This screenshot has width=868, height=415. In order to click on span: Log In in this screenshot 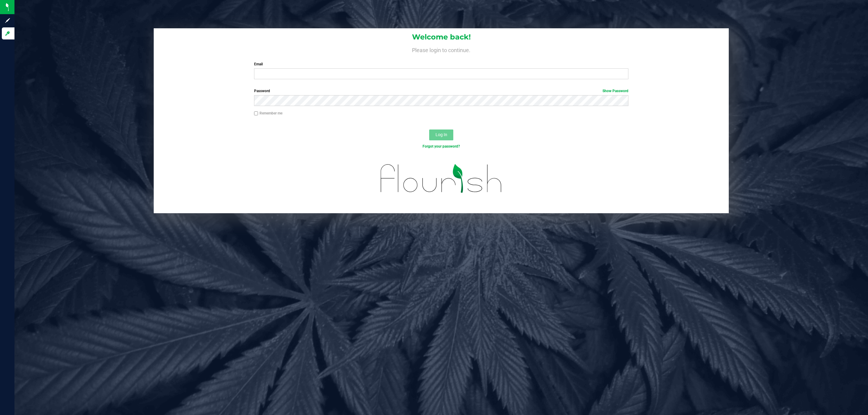, I will do `click(441, 135)`.